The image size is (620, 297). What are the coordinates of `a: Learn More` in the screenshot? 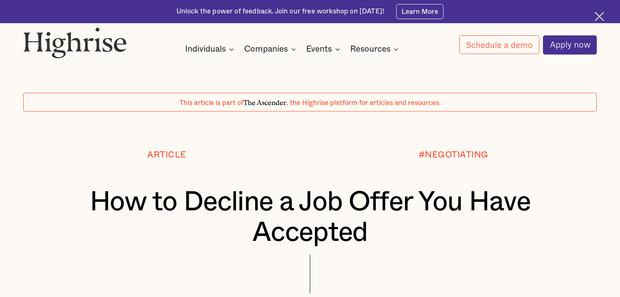 It's located at (420, 11).